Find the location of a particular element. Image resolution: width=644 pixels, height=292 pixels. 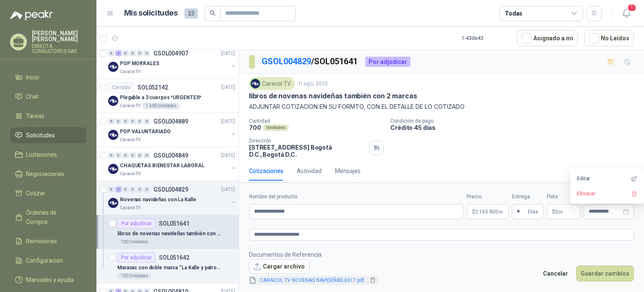

p: SOL052142 is located at coordinates (152, 87).